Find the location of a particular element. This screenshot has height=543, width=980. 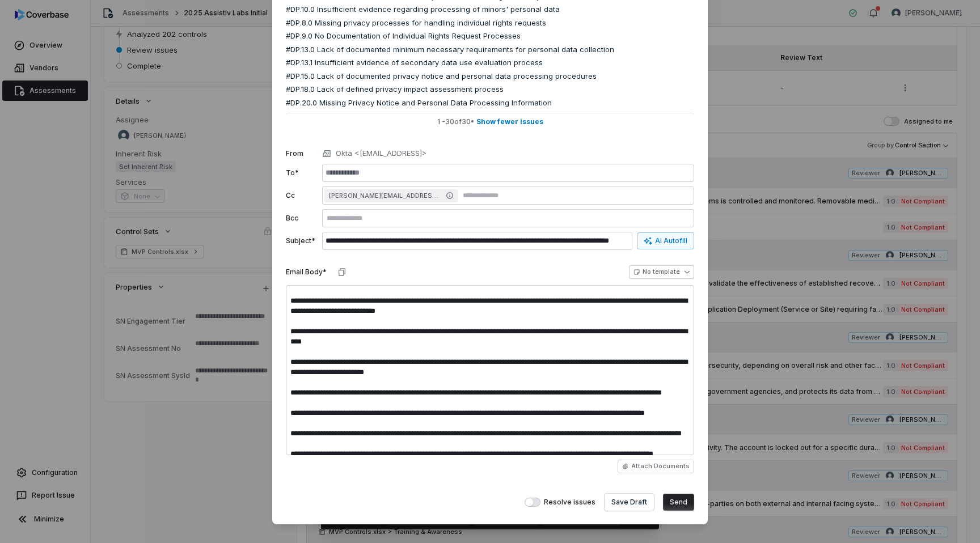

span: #DP.10.0 Insufficient evidence regarding processing of minors' personal data is located at coordinates (422, 10).